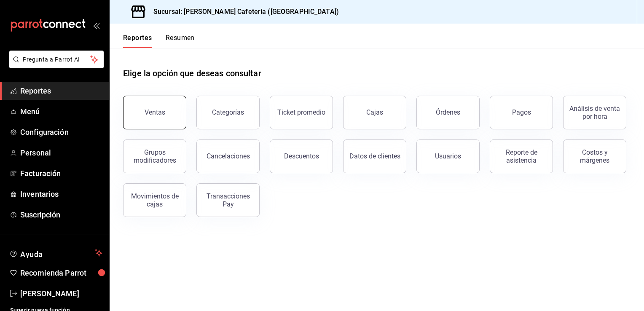 The width and height of the screenshot is (644, 311). What do you see at coordinates (56, 59) in the screenshot?
I see `span: Pregunta a Parrot AI` at bounding box center [56, 59].